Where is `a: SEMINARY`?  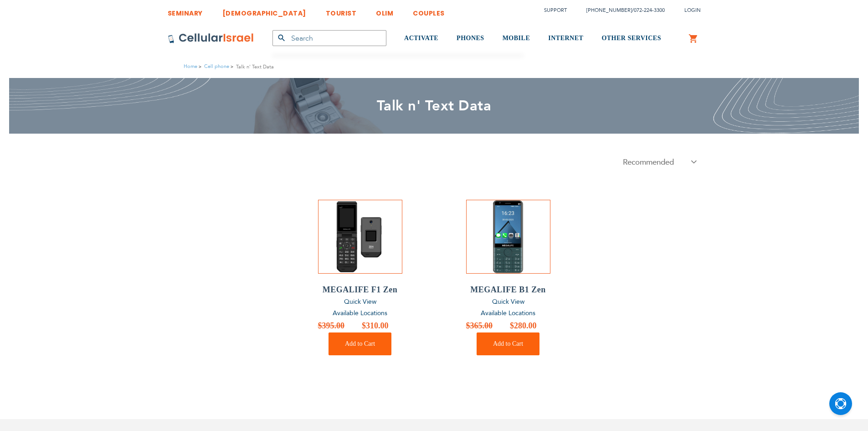 a: SEMINARY is located at coordinates (185, 10).